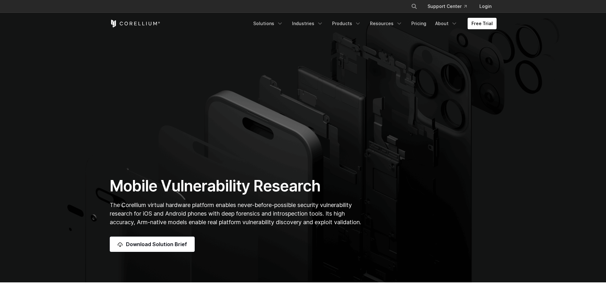  Describe the element at coordinates (236, 186) in the screenshot. I see `h1: Mobile Vulnerability Research` at that location.